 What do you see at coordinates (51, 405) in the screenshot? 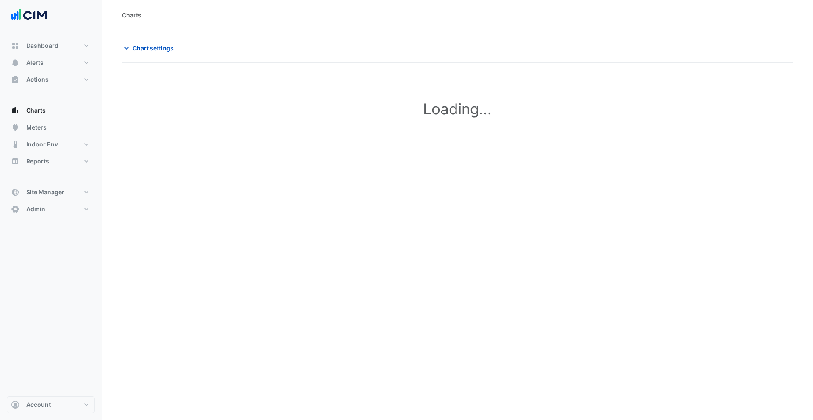
I see `button: Account` at bounding box center [51, 405].